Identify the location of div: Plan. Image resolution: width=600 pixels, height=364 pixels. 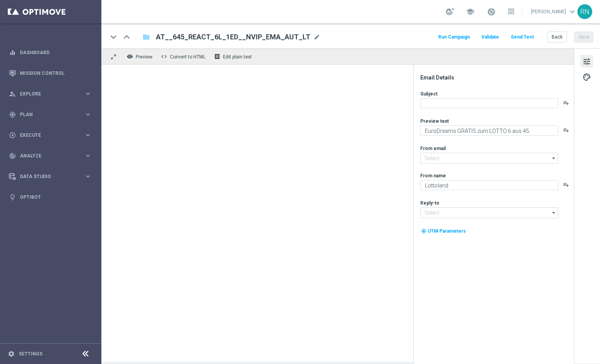
(46, 115).